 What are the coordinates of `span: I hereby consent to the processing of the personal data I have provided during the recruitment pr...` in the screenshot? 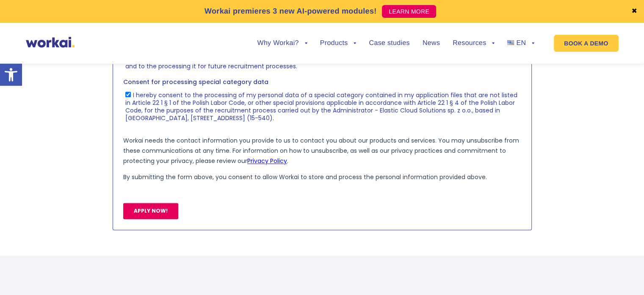 It's located at (192, 129).